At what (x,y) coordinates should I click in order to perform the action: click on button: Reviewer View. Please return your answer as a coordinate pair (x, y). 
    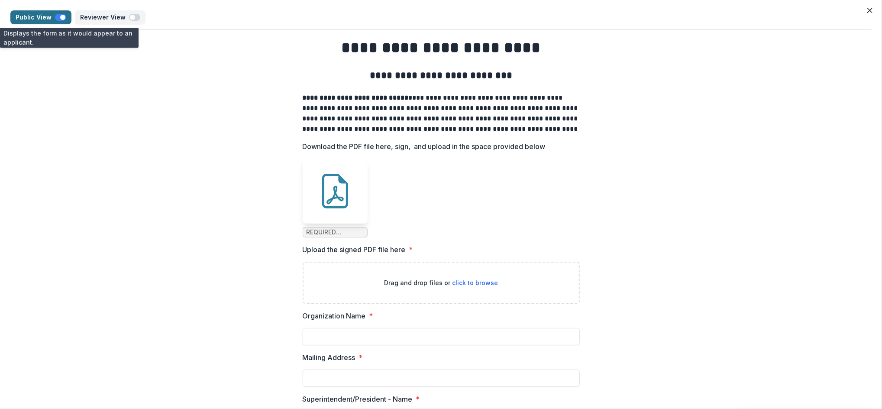
    Looking at the image, I should click on (110, 17).